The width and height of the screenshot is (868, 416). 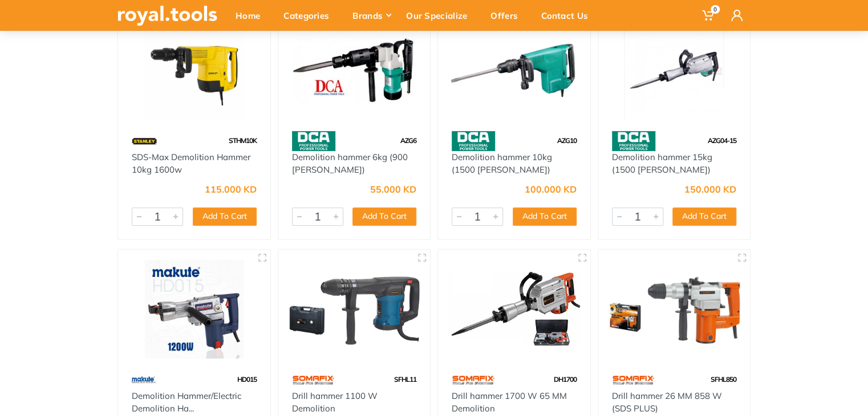 What do you see at coordinates (710, 189) in the screenshot?
I see `div: 150.000 KD` at bounding box center [710, 189].